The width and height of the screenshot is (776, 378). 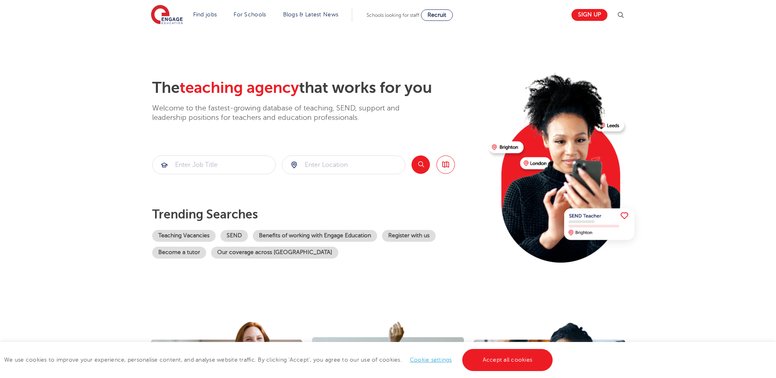 I want to click on a: Recruit, so click(x=437, y=15).